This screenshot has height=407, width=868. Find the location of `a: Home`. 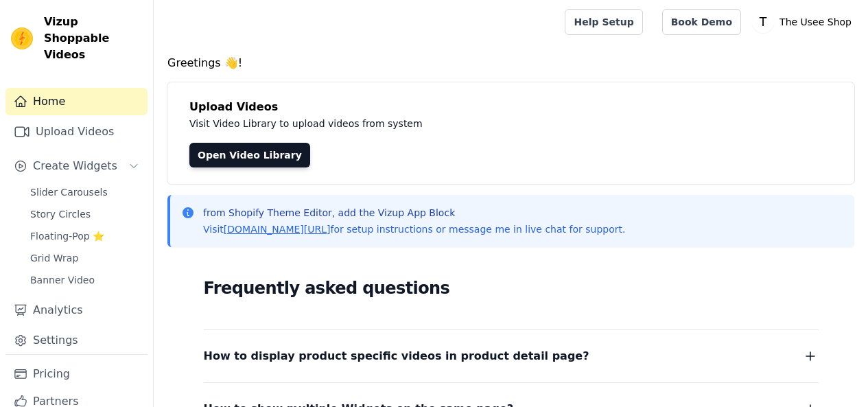

a: Home is located at coordinates (76, 102).